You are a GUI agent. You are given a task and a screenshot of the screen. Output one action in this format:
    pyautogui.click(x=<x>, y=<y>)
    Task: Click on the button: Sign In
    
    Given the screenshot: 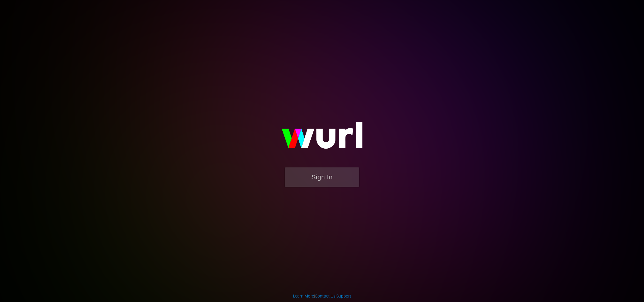 What is the action you would take?
    pyautogui.click(x=322, y=177)
    